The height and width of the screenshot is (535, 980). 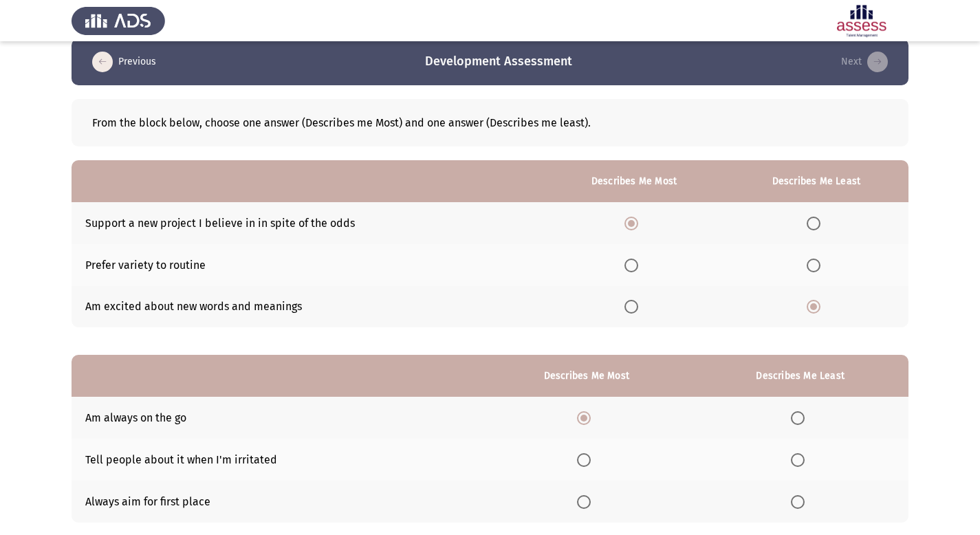 What do you see at coordinates (276, 501) in the screenshot?
I see `td: Always aim for first place` at bounding box center [276, 501].